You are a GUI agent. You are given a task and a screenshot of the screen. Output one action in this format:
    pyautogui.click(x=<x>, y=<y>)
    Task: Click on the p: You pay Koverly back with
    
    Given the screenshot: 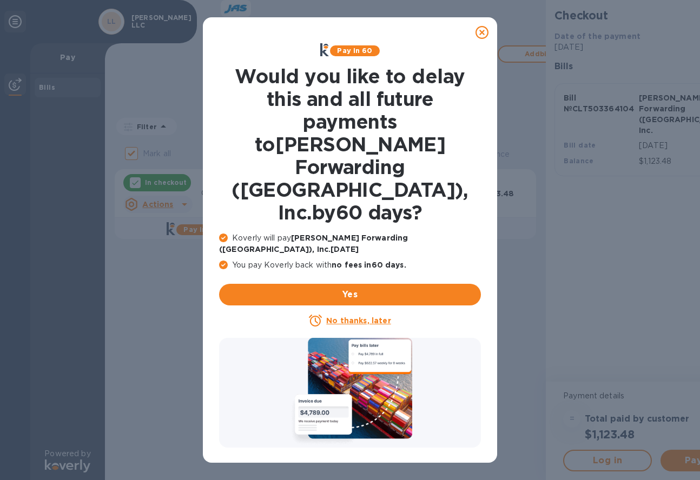 What is the action you would take?
    pyautogui.click(x=350, y=265)
    